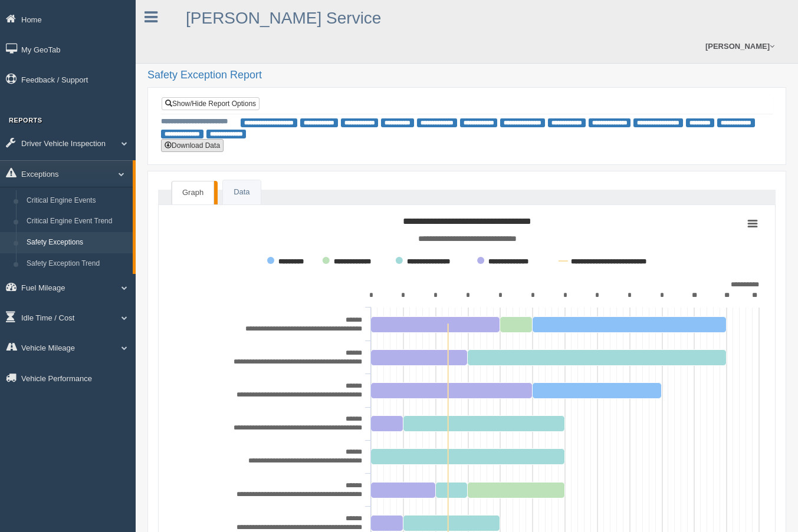 Image resolution: width=798 pixels, height=532 pixels. I want to click on a: Critical Engine Events, so click(76, 201).